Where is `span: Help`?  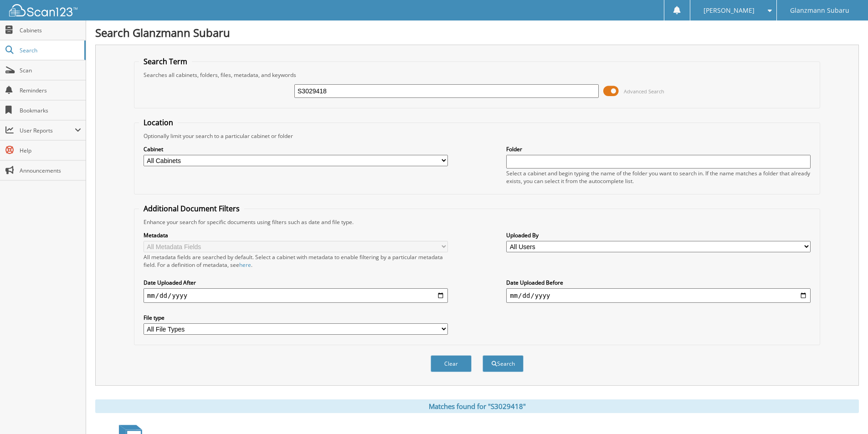
span: Help is located at coordinates (50, 150).